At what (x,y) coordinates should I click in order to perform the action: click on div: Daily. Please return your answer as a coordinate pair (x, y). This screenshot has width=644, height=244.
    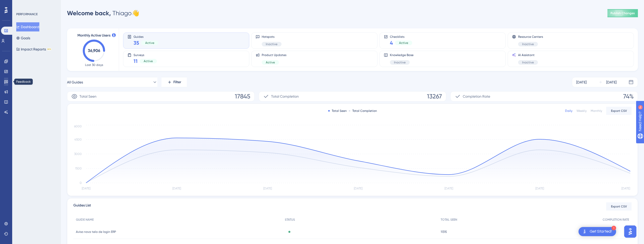
    Looking at the image, I should click on (569, 111).